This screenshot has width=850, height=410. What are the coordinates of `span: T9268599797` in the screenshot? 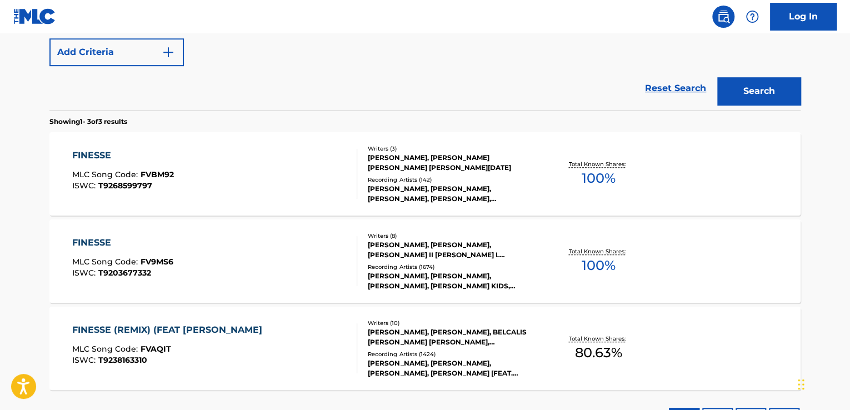 It's located at (125, 185).